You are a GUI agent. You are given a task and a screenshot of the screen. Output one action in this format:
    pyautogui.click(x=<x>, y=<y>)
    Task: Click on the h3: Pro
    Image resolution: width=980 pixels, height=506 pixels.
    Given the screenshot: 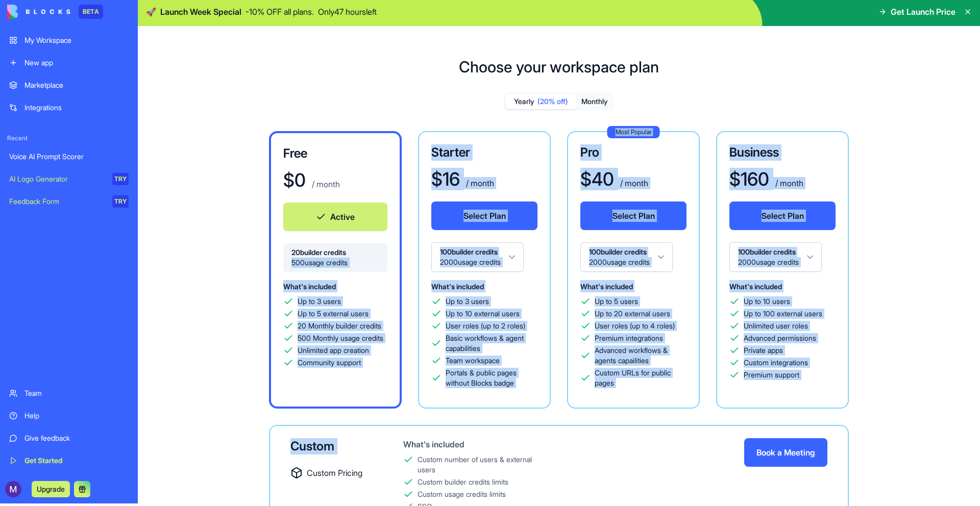 What is the action you would take?
    pyautogui.click(x=633, y=152)
    